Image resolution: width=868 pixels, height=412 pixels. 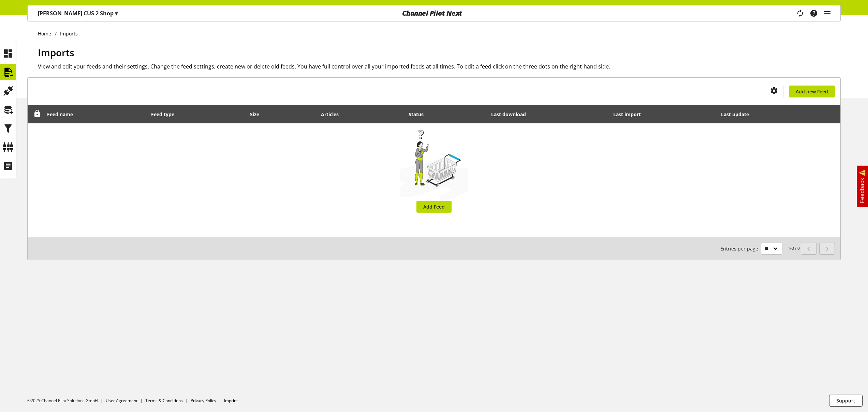 I want to click on h2: View and edit your feeds and their settings. Change the feed settings, create new or delete old f..., so click(x=439, y=66).